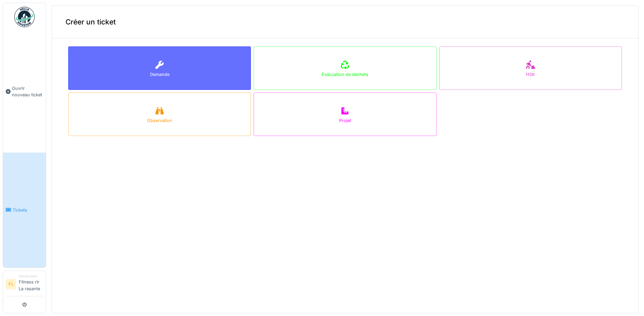 This screenshot has width=644, height=316. I want to click on div: HSK, so click(530, 74).